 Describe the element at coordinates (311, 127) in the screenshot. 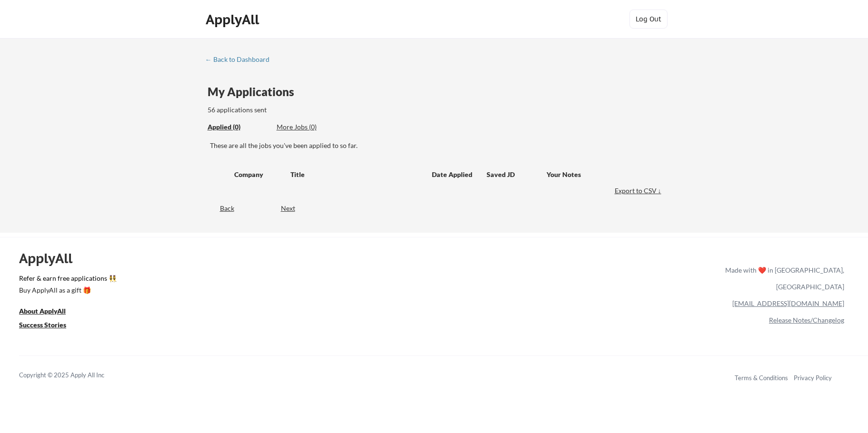

I see `div: These are job applications we think you'd be a good fit for, but couldn't apply you to automatica...` at that location.